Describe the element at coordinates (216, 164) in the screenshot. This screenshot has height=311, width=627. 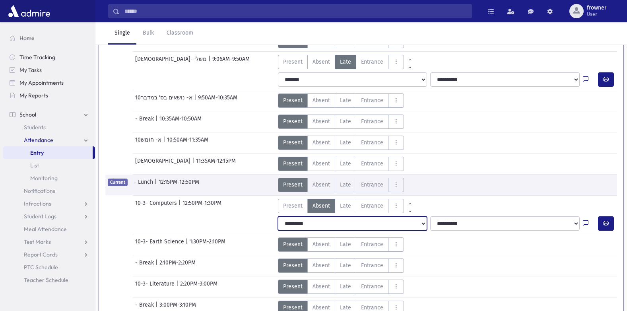
I see `span: 11:35AM-12:15PM` at that location.